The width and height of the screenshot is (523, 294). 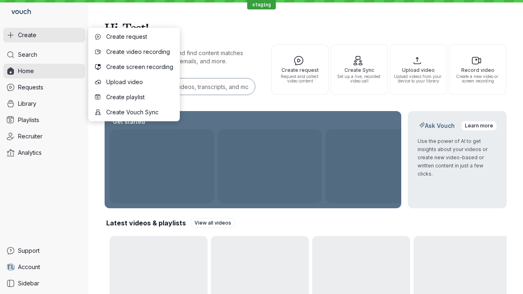 I want to click on button: Create, so click(x=44, y=35).